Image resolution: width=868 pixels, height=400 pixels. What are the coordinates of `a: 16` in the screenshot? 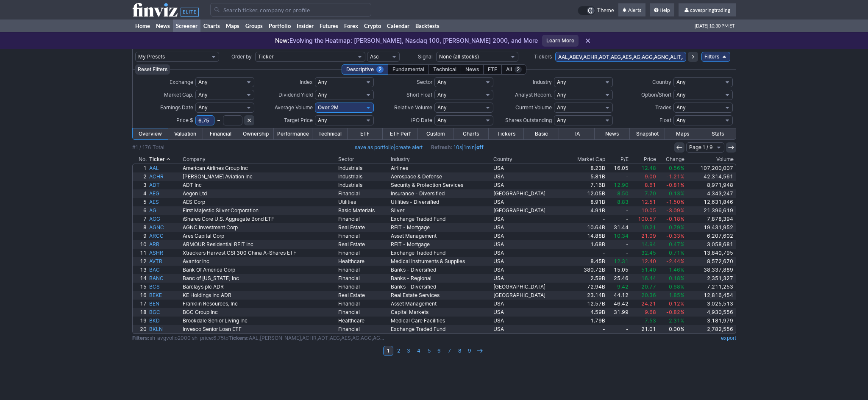 It's located at (140, 296).